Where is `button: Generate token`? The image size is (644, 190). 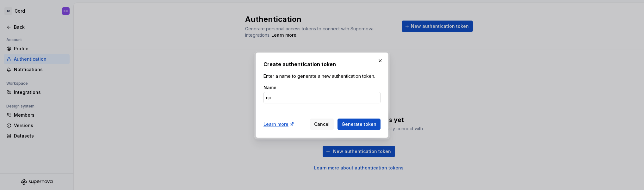
button: Generate token is located at coordinates (359, 124).